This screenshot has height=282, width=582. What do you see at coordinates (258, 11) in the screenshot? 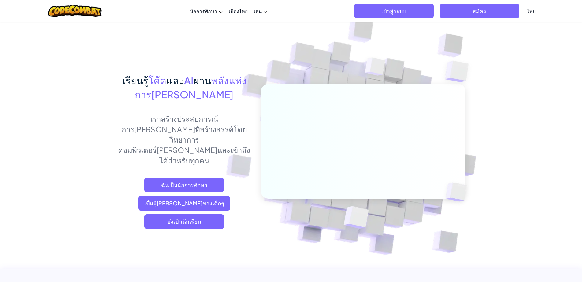
I see `font: เล่น` at bounding box center [258, 11].